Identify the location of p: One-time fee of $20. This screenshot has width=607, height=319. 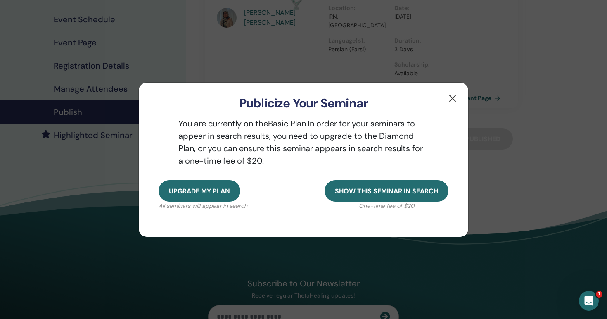
(386, 206).